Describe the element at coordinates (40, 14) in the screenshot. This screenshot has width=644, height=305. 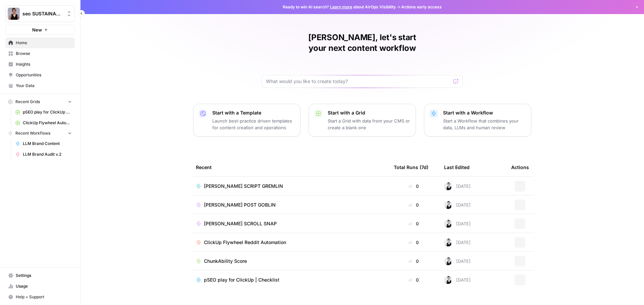
I see `button: Workspace: seo SUSTAINABLE` at that location.